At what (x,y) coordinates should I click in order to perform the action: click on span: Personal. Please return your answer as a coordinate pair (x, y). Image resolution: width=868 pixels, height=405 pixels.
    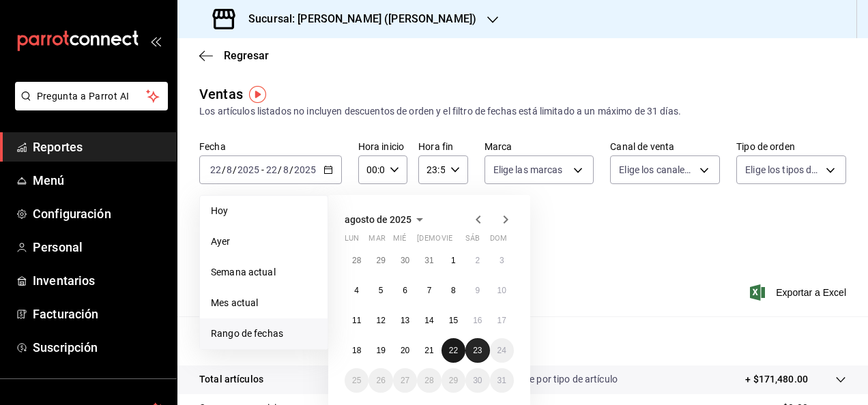
    Looking at the image, I should click on (99, 247).